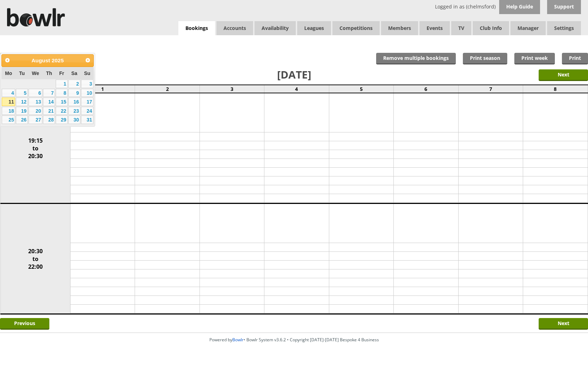 The width and height of the screenshot is (588, 392). I want to click on a: 5, so click(22, 93).